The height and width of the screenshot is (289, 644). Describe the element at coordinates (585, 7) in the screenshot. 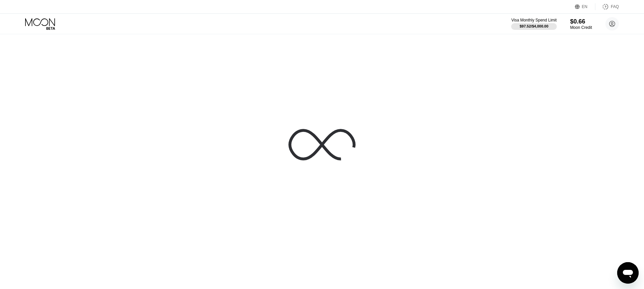

I see `div: EN` at that location.